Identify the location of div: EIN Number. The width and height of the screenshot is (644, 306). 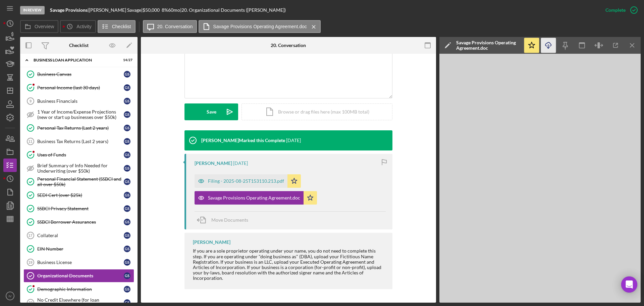
(81, 249).